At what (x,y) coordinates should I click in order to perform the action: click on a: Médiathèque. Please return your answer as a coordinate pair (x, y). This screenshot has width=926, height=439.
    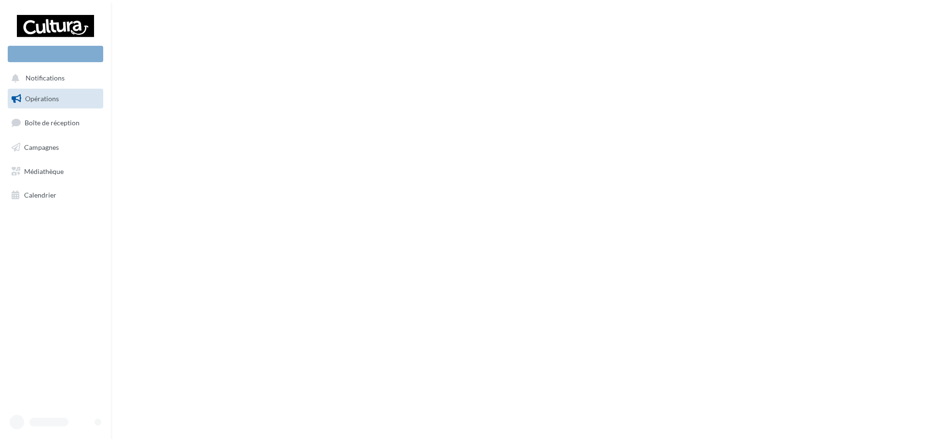
    Looking at the image, I should click on (55, 172).